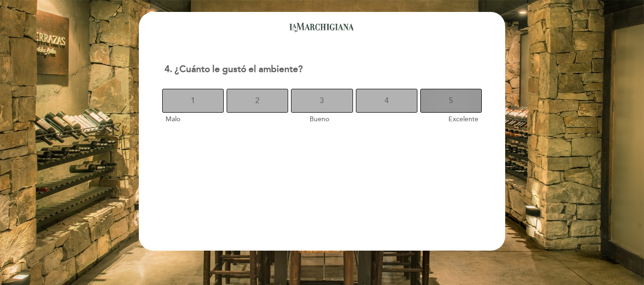 This screenshot has height=285, width=644. I want to click on img: header_1728045855.jpeg, so click(322, 27).